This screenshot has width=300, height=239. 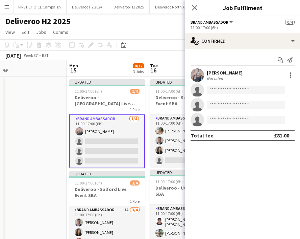 I want to click on div: Updated11:00-17:00 (6h)3/4Deliveroo - Salford Live Event SBA1 RoleBrand Ambassador3/411:00-17:00 ..., so click(x=188, y=123).